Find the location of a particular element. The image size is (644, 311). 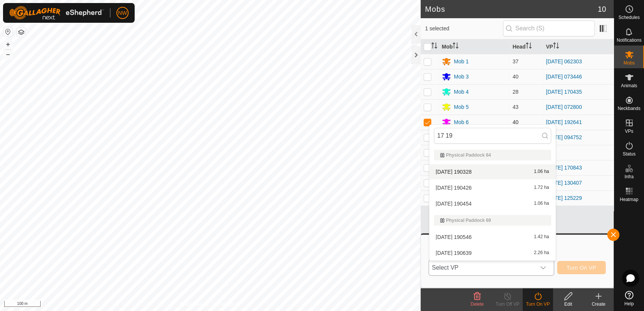

span: Neckbands is located at coordinates (628, 108).